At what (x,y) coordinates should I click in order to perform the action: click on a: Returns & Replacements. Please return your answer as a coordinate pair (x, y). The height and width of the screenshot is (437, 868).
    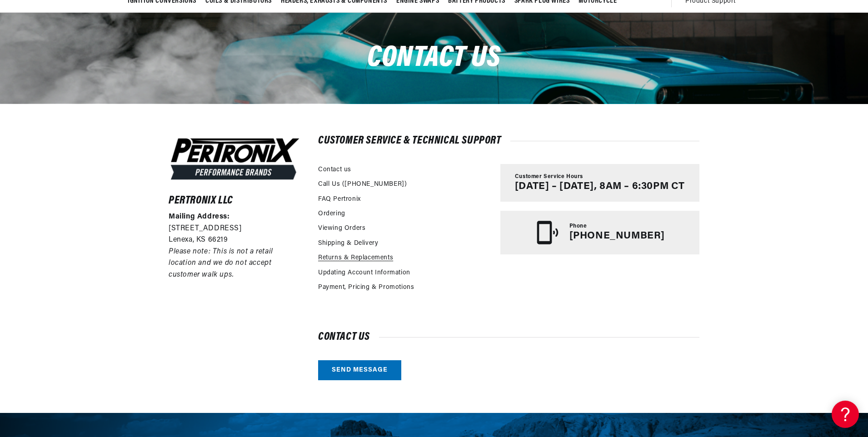
    Looking at the image, I should click on (355, 258).